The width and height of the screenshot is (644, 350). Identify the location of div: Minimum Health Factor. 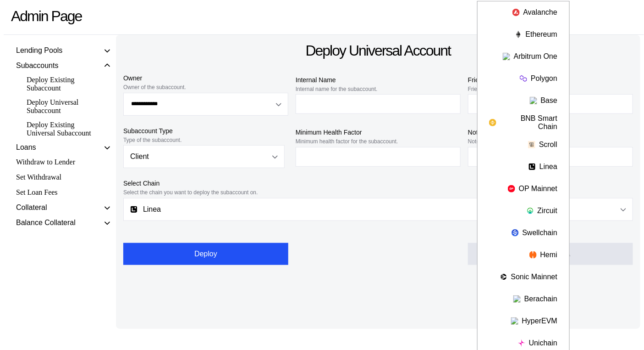
(378, 133).